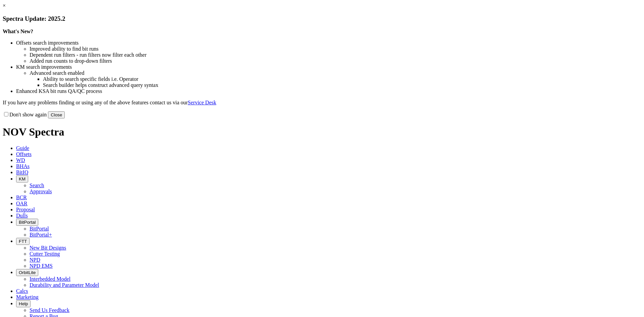  I want to click on label: Don't show again, so click(24, 114).